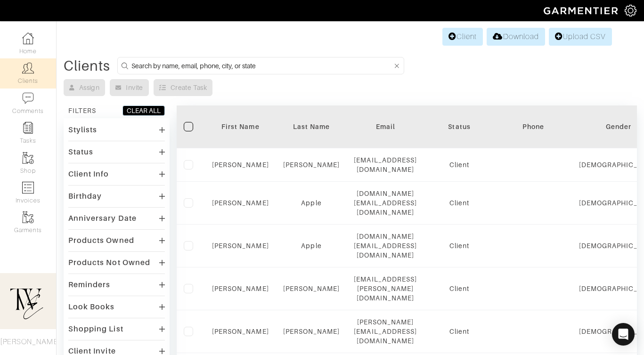 This screenshot has height=355, width=644. I want to click on div: Client Info, so click(89, 174).